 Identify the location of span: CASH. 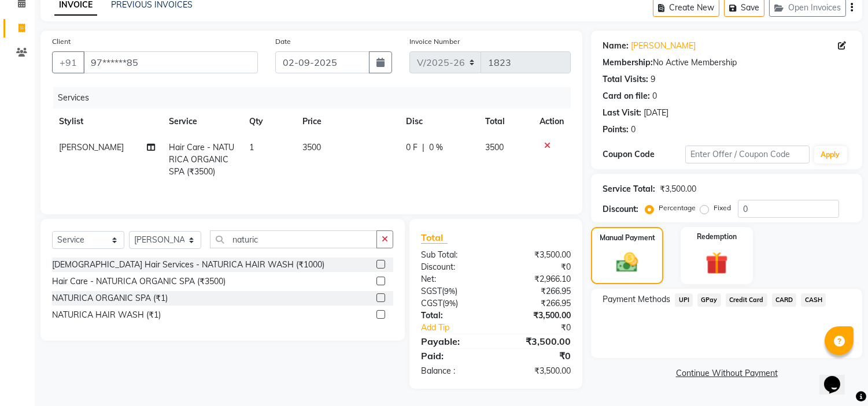
(813, 300).